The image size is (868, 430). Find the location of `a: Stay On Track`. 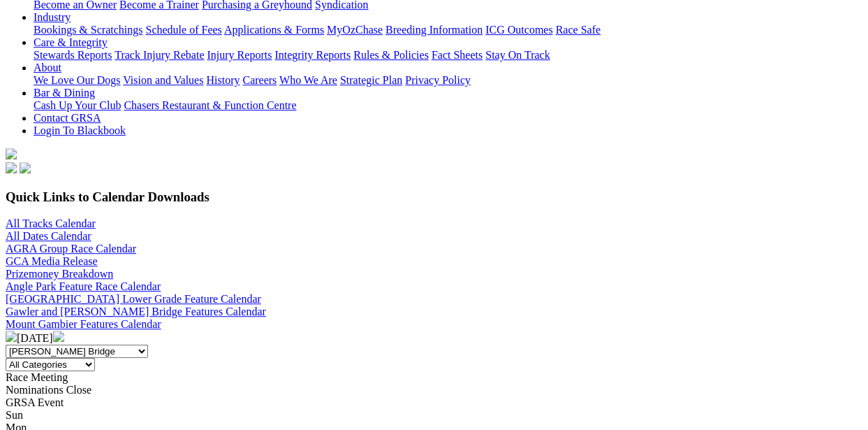

a: Stay On Track is located at coordinates (518, 55).